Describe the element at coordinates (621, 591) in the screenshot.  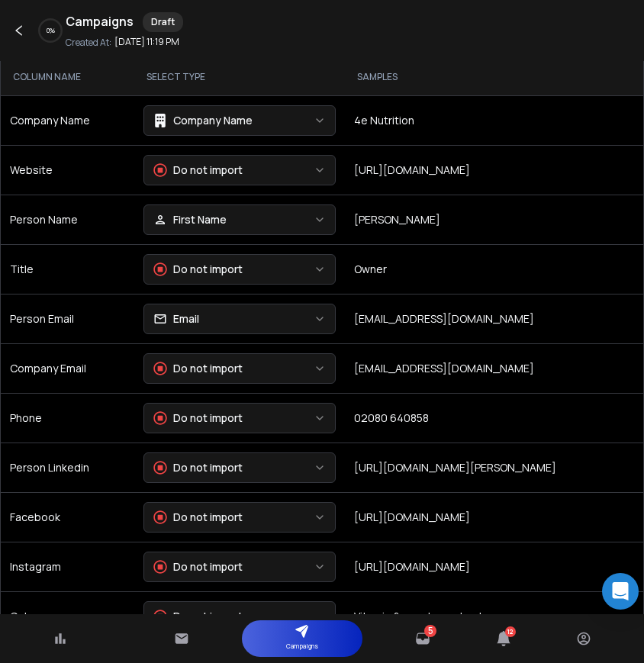
I see `div: Open Intercom Messenger` at that location.